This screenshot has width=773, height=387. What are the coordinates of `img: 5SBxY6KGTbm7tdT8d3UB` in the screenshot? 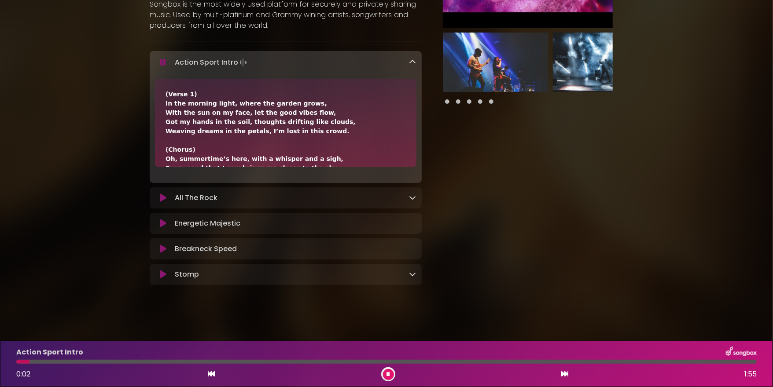 It's located at (606, 62).